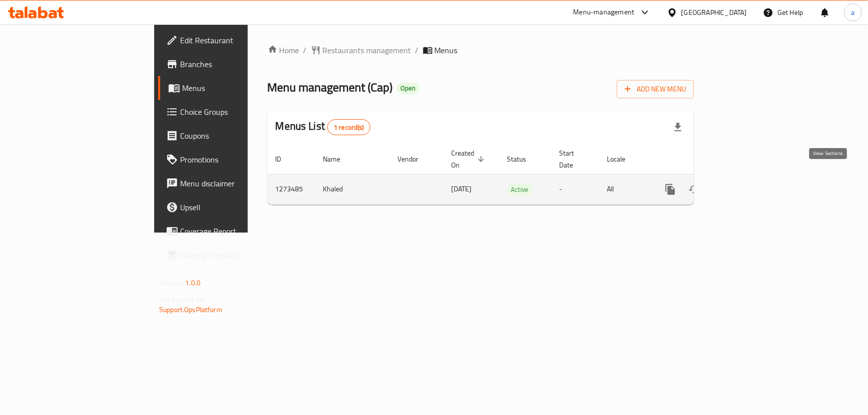 The height and width of the screenshot is (415, 868). Describe the element at coordinates (228, 40) in the screenshot. I see `a: Edit Restaurant` at that location.